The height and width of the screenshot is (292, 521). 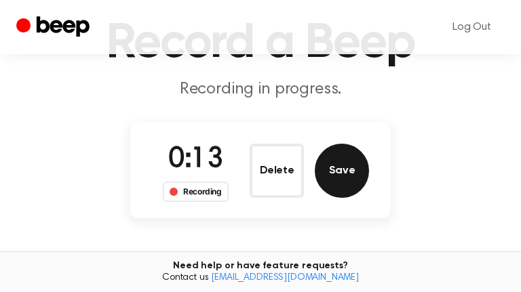 What do you see at coordinates (277, 171) in the screenshot?
I see `button: Delete Audio Record` at bounding box center [277, 171].